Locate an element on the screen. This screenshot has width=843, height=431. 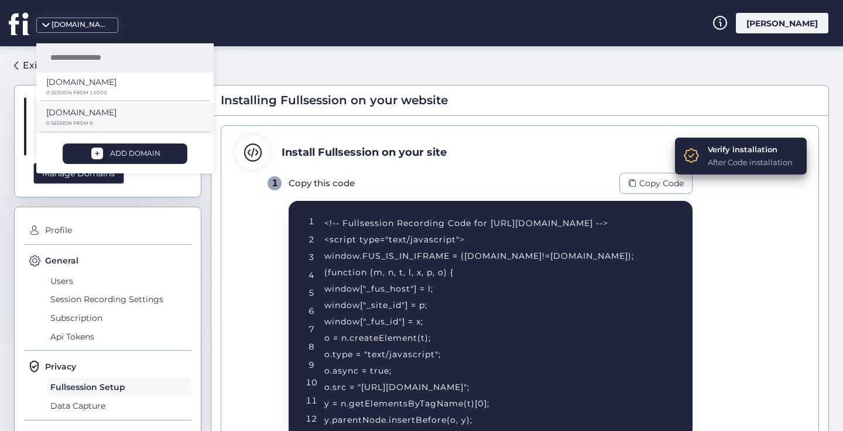
div: 5 is located at coordinates (312, 293).